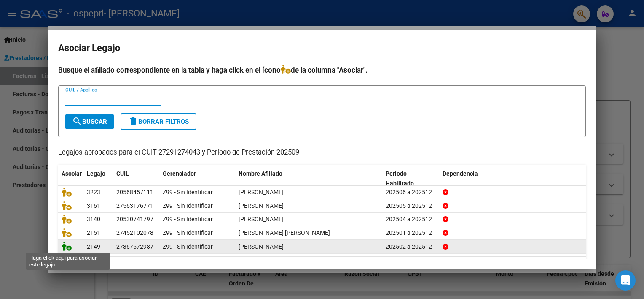  I want to click on span: 3223, so click(94, 192).